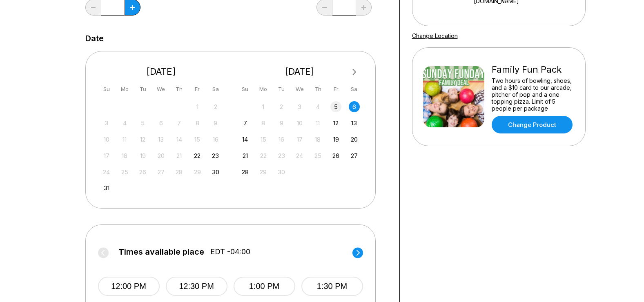 The height and width of the screenshot is (302, 644). I want to click on div: month 2025-09, so click(300, 139).